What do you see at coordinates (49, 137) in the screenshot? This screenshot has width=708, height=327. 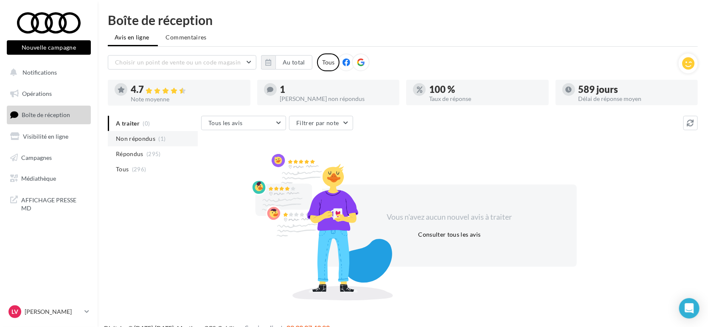 I see `a: Visibilité en ligne` at bounding box center [49, 137].